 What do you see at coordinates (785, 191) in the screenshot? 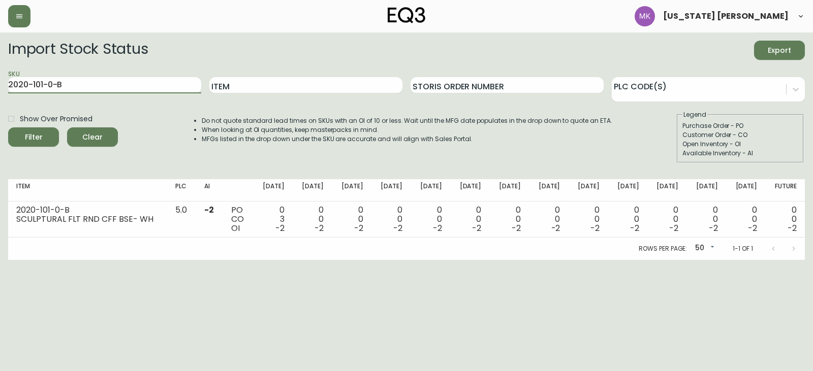
I see `th: Future` at bounding box center [785, 191].